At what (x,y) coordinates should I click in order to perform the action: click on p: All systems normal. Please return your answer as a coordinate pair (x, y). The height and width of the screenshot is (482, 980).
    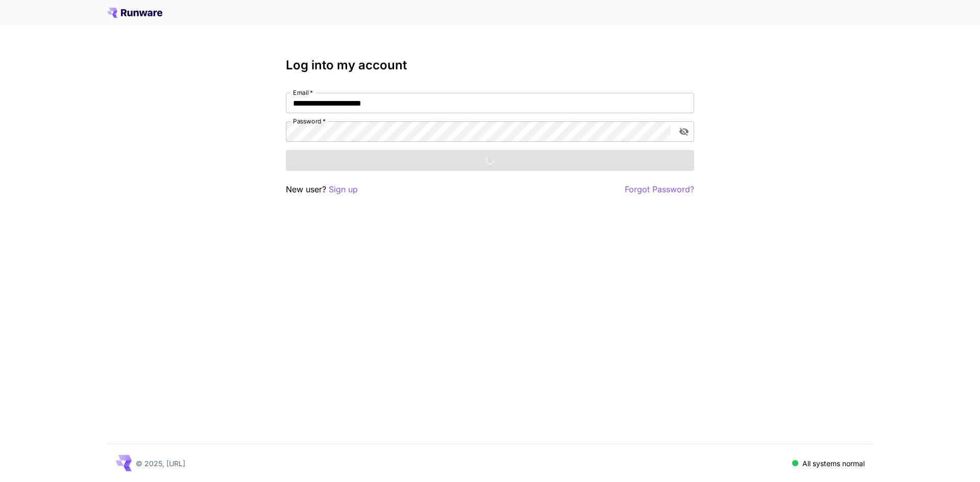
    Looking at the image, I should click on (834, 463).